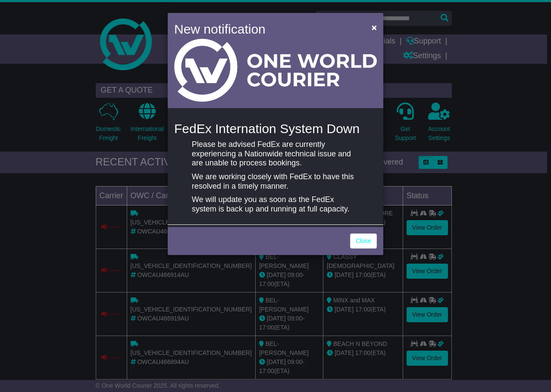  What do you see at coordinates (267, 29) in the screenshot?
I see `h4: New notification` at bounding box center [267, 29].